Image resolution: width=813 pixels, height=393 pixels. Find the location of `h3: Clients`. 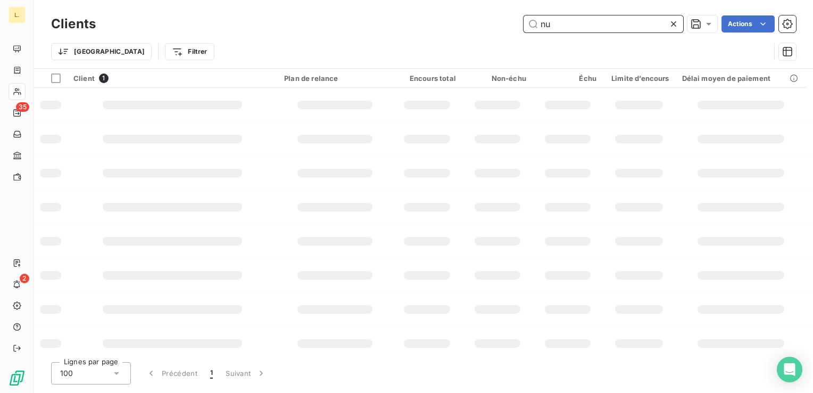

h3: Clients is located at coordinates (73, 24).